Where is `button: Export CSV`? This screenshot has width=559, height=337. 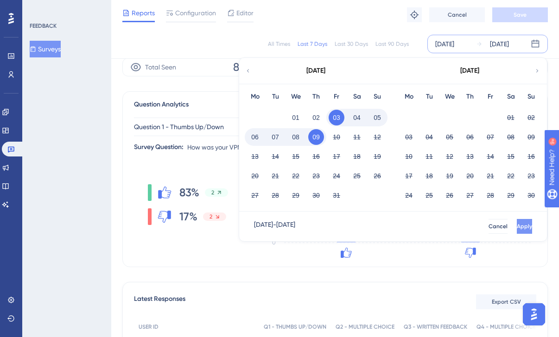 button: Export CSV is located at coordinates (506, 302).